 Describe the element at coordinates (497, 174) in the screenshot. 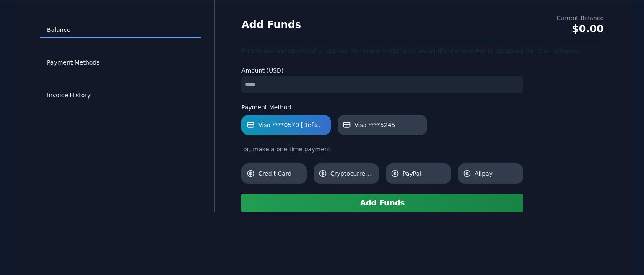

I see `span: Alipay` at that location.